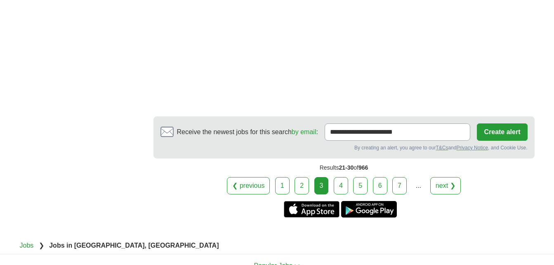 This screenshot has height=265, width=554. What do you see at coordinates (442, 148) in the screenshot?
I see `a: T&Cs` at bounding box center [442, 148].